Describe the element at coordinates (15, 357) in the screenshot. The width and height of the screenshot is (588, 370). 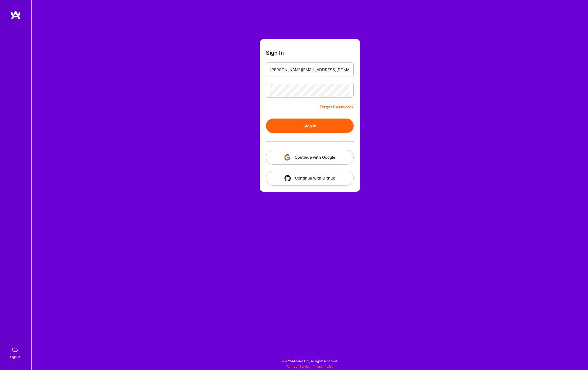
I see `div: Sign In` at that location.